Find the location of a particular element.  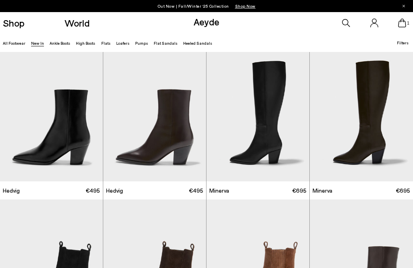

a: 1 is located at coordinates (402, 23).